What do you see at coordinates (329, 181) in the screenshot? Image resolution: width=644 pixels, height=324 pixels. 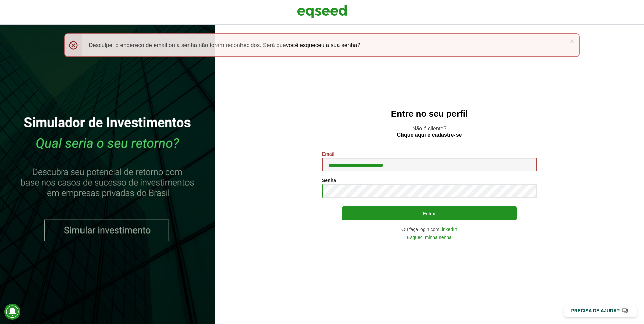 I see `label: Senha` at bounding box center [329, 181].